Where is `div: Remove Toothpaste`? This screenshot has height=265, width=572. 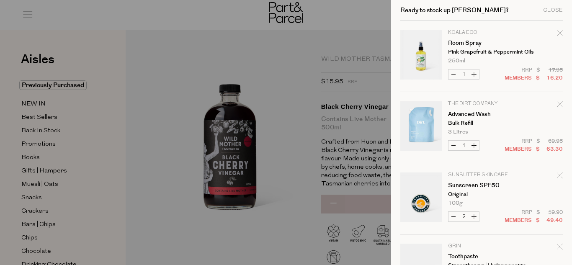 div: Remove Toothpaste is located at coordinates (560, 248).